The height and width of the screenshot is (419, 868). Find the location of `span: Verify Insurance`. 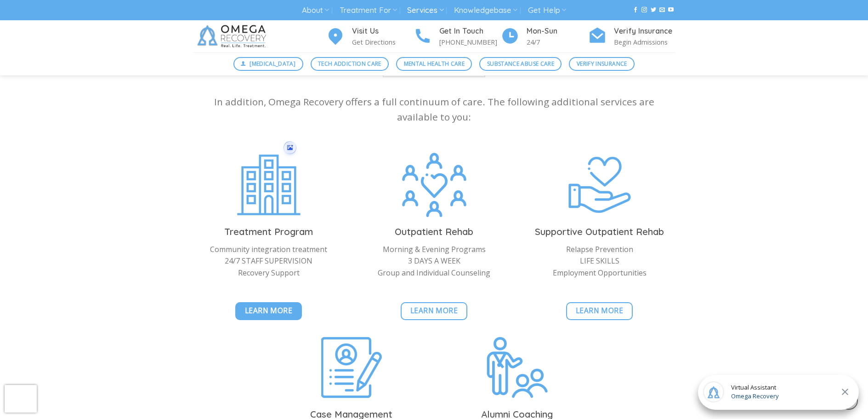

span: Verify Insurance is located at coordinates (603, 63).